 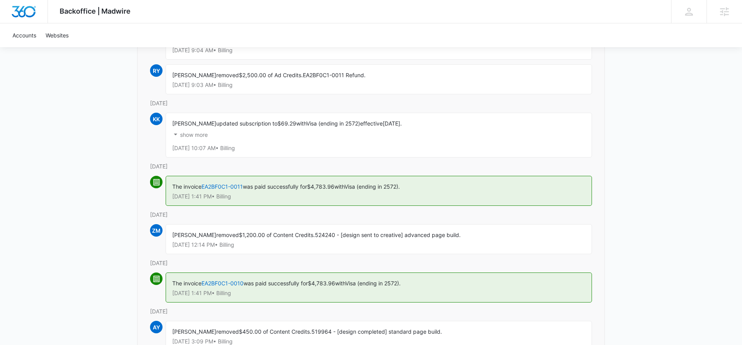 What do you see at coordinates (388, 235) in the screenshot?
I see `span: 524240 - [design sent to creative] advanced page build.` at bounding box center [388, 235].